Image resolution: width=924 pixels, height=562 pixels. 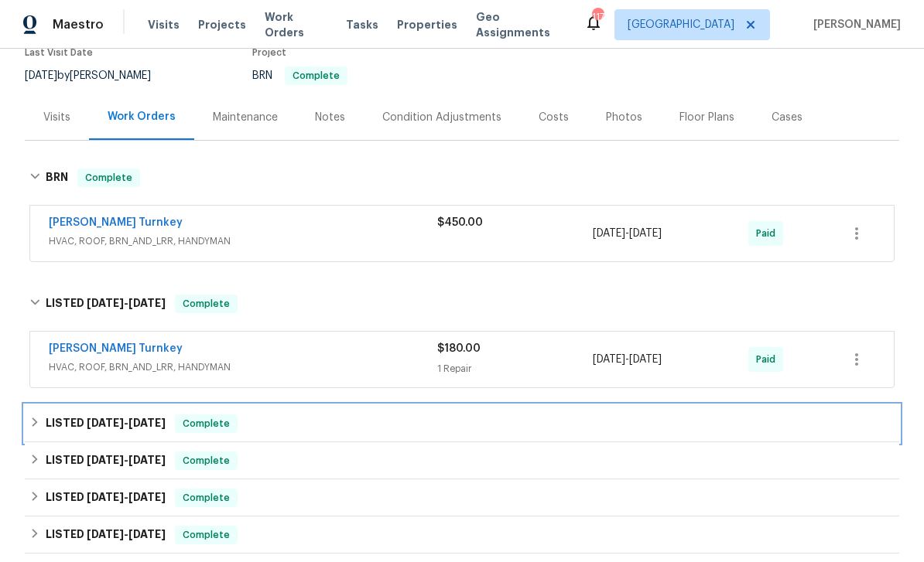 I want to click on div: Floor Plans, so click(x=706, y=117).